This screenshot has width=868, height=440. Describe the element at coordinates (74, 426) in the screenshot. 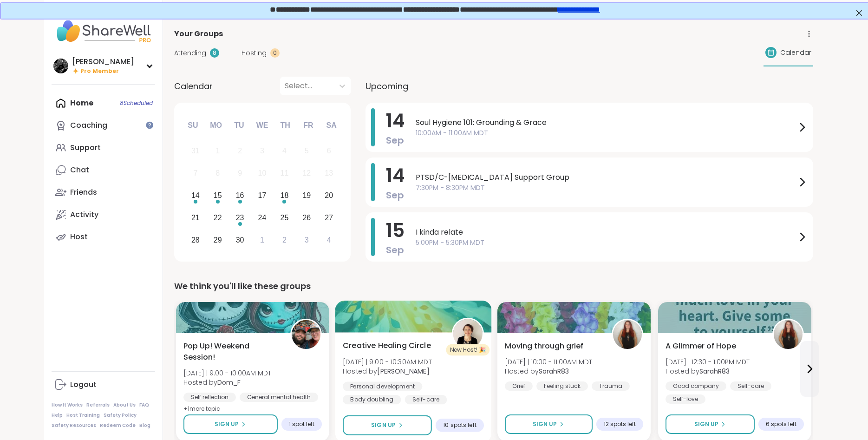

I see `a: Safety Resources` at that location.